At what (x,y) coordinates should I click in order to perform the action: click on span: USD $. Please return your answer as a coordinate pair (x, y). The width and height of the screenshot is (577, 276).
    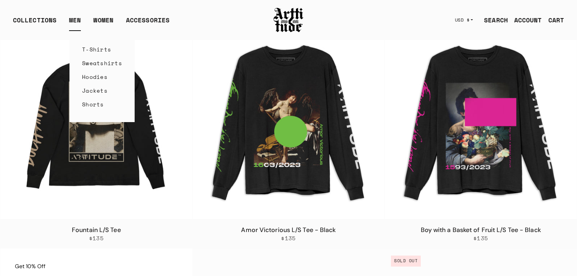
    Looking at the image, I should click on (463, 20).